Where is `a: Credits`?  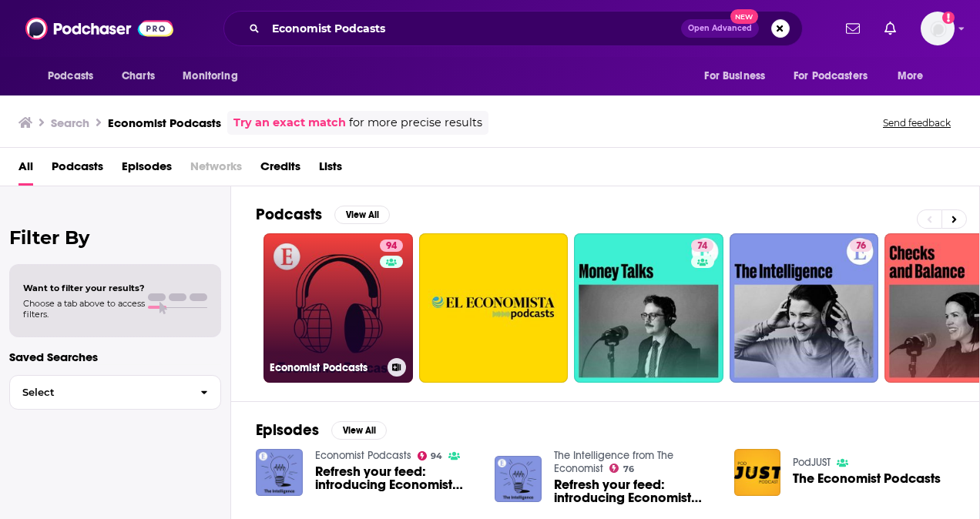 a: Credits is located at coordinates (280, 169).